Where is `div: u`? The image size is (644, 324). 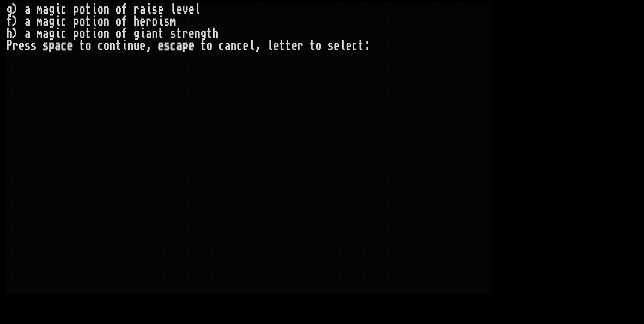
div: u is located at coordinates (137, 46).